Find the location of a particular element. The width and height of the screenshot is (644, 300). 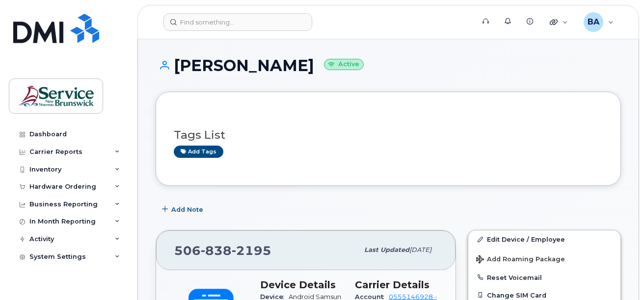

a: Edit Device / Employee is located at coordinates (544, 239).